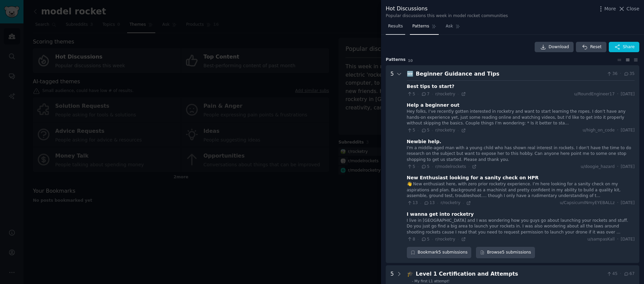  I want to click on span: Download, so click(559, 48).